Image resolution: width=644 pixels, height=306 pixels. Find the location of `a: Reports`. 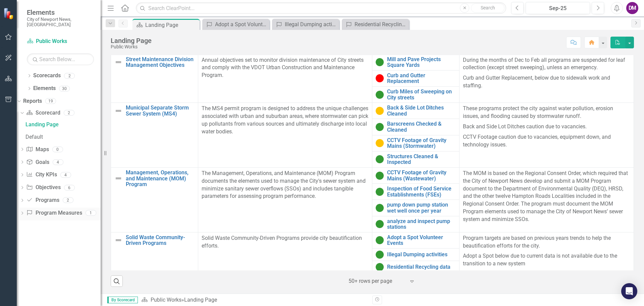

a: Reports is located at coordinates (32, 101).